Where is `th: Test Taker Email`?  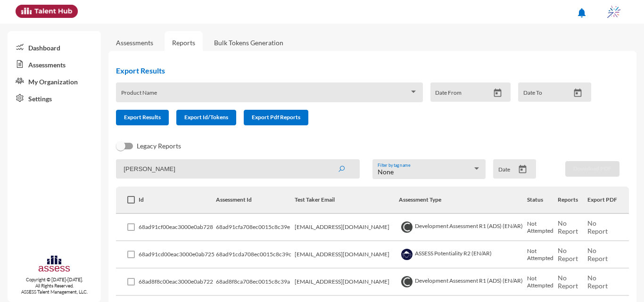
th: Test Taker Email is located at coordinates (346, 200).